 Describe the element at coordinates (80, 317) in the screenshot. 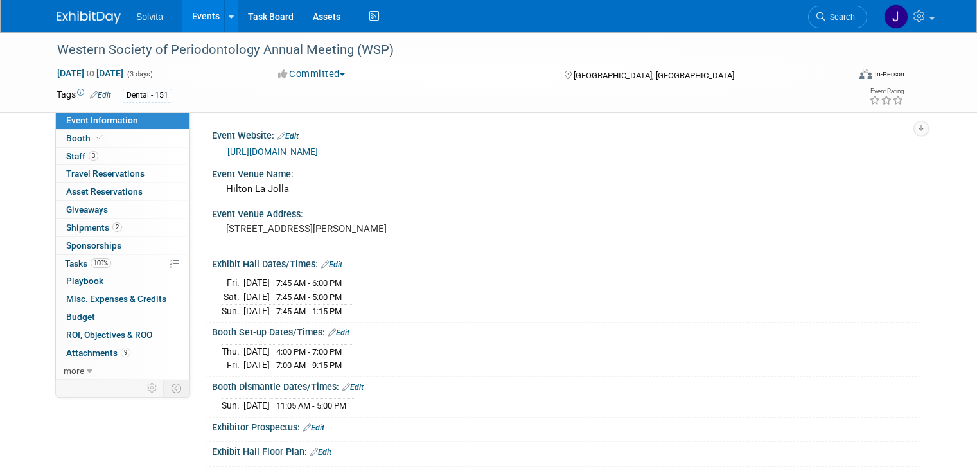

I see `span: Budget` at that location.